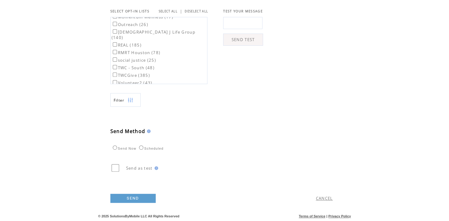 The image size is (449, 221). What do you see at coordinates (124, 149) in the screenshot?
I see `label: Send Now` at bounding box center [124, 149].